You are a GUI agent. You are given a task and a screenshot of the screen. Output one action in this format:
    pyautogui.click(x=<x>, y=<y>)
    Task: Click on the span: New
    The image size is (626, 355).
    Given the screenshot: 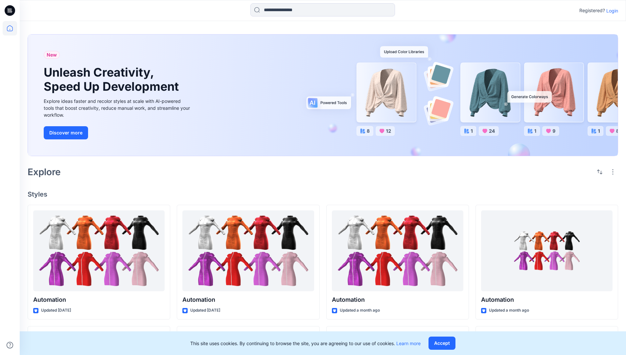 What is the action you would take?
    pyautogui.click(x=52, y=55)
    